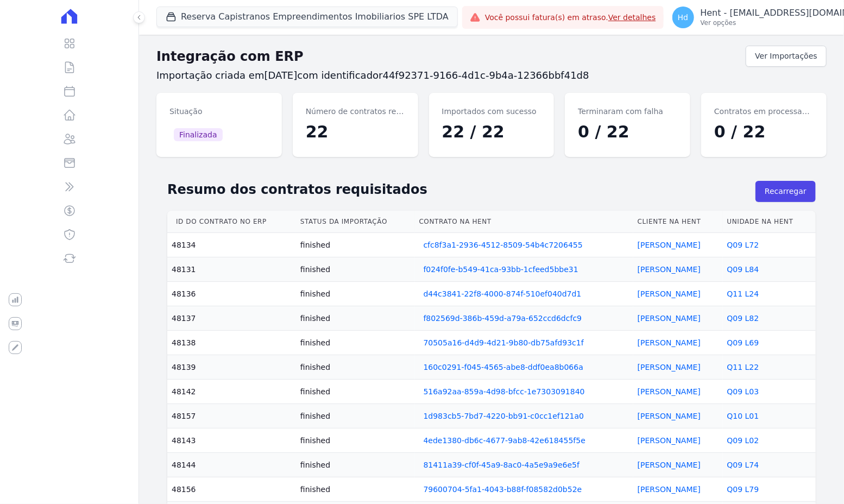 The height and width of the screenshot is (504, 844). I want to click on th: Cliente na Hent, so click(677, 221).